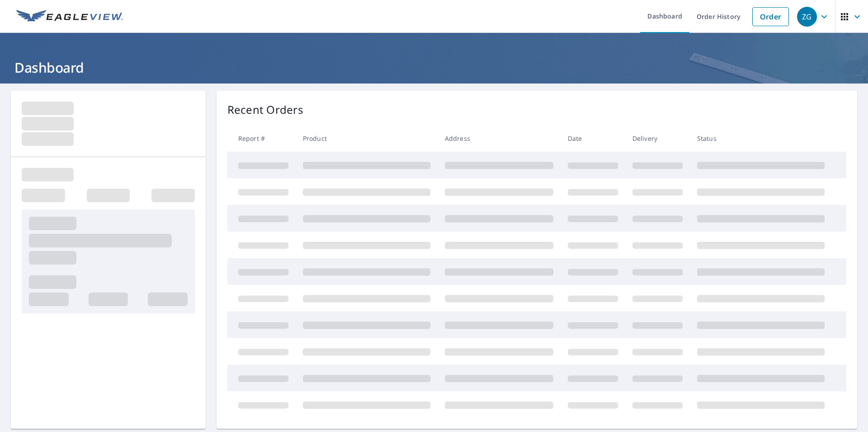  Describe the element at coordinates (657, 138) in the screenshot. I see `th: Delivery` at that location.